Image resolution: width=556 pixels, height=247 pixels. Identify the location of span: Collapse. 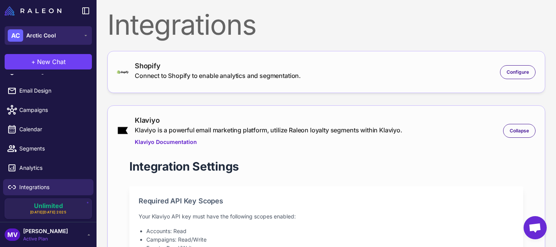
(519, 131).